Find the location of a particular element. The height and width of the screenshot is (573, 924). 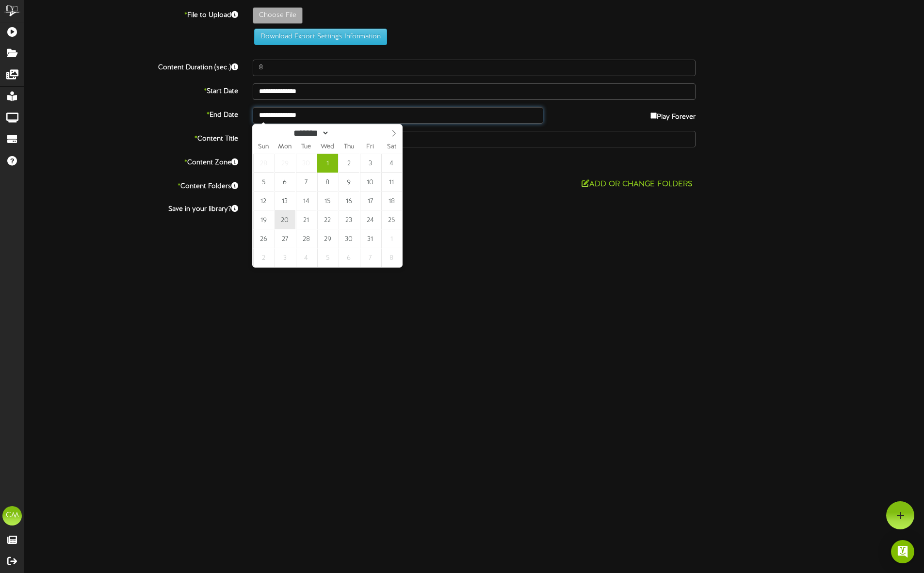

label: Content Folders is located at coordinates (131, 185).